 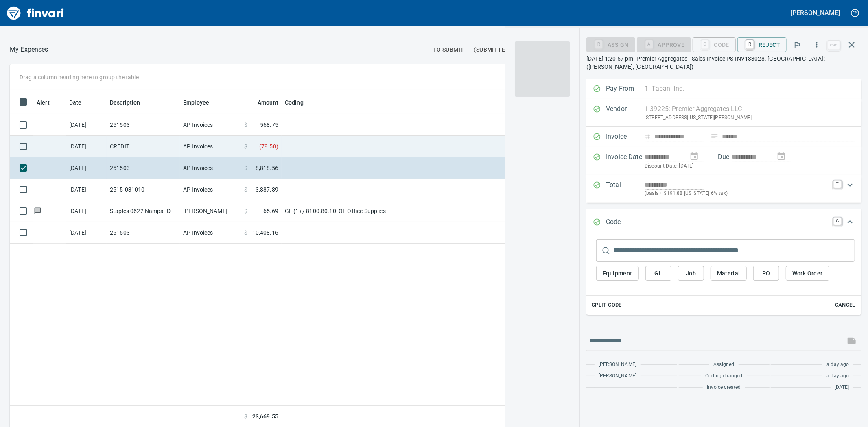 What do you see at coordinates (269, 146) in the screenshot?
I see `span: ( 79.50 )` at bounding box center [269, 146].